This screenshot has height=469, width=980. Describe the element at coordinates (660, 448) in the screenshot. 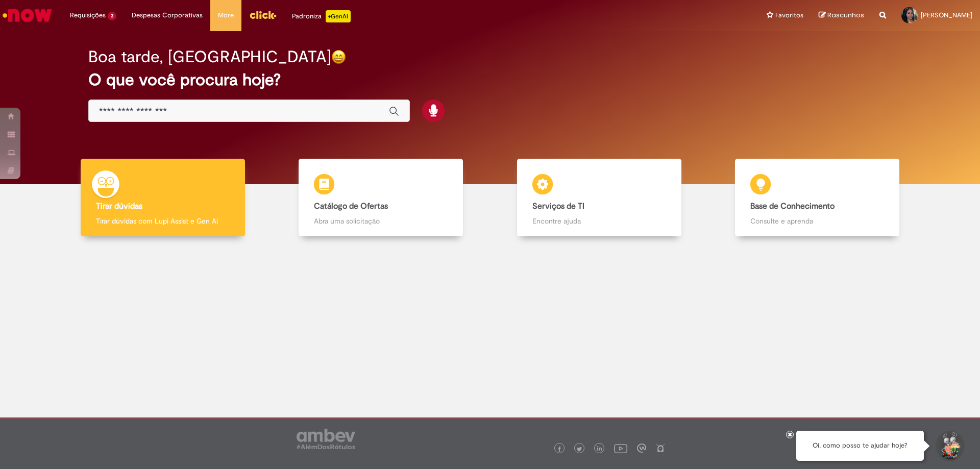

I see `img: logo_footer_naosei.png` at that location.